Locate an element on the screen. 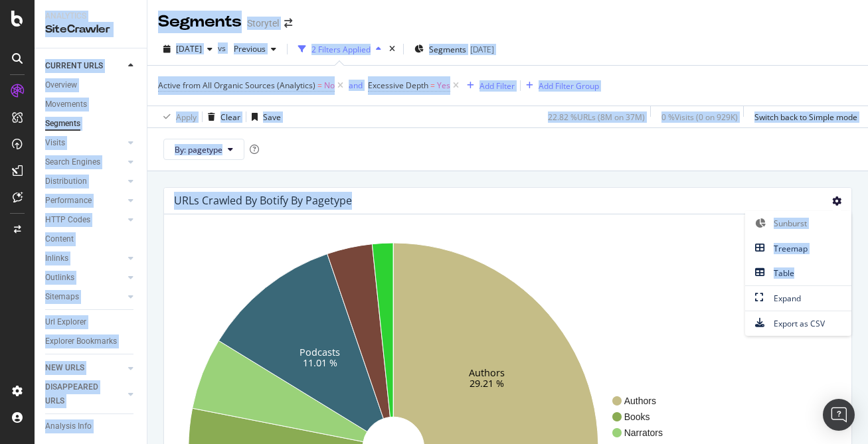  span: Narrators is located at coordinates (645, 433).